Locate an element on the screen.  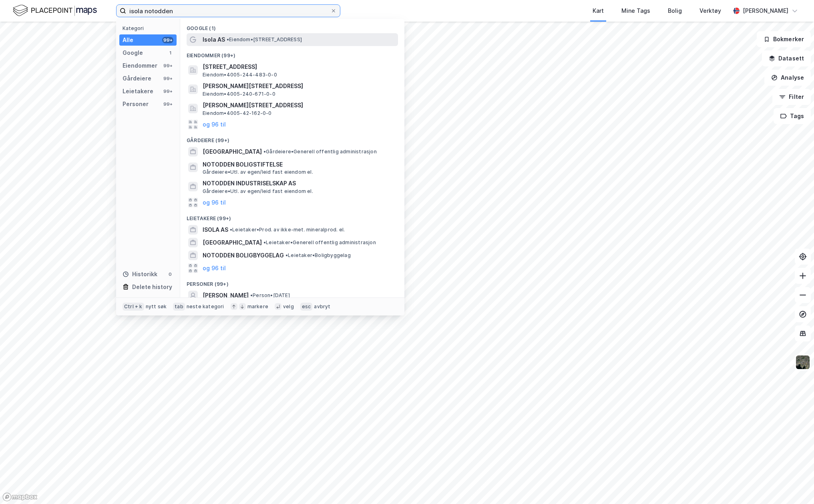
span: Leietaker • Boligbyggelag is located at coordinates (318, 255).